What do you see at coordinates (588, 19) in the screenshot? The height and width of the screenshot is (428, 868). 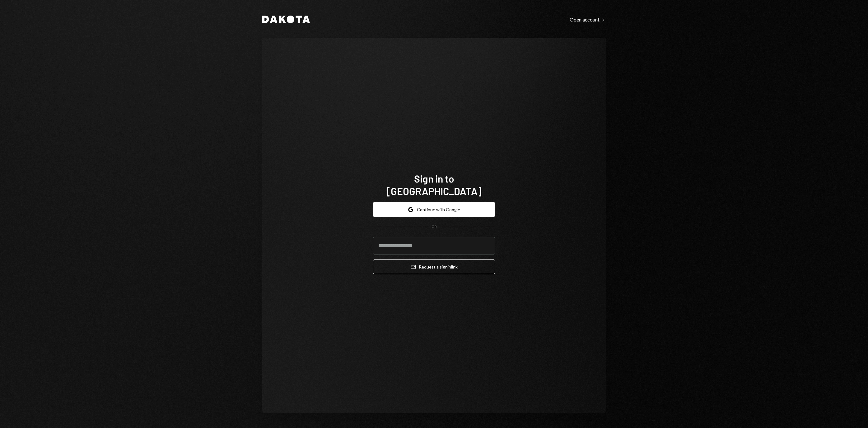 I see `div: Open account` at bounding box center [588, 19].